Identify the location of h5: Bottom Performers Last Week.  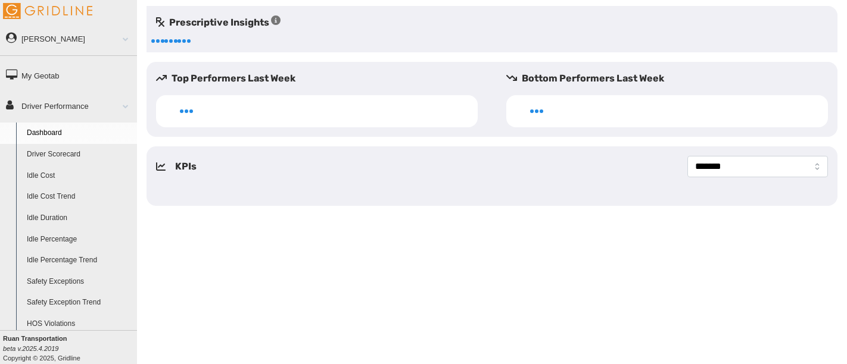
(672, 79).